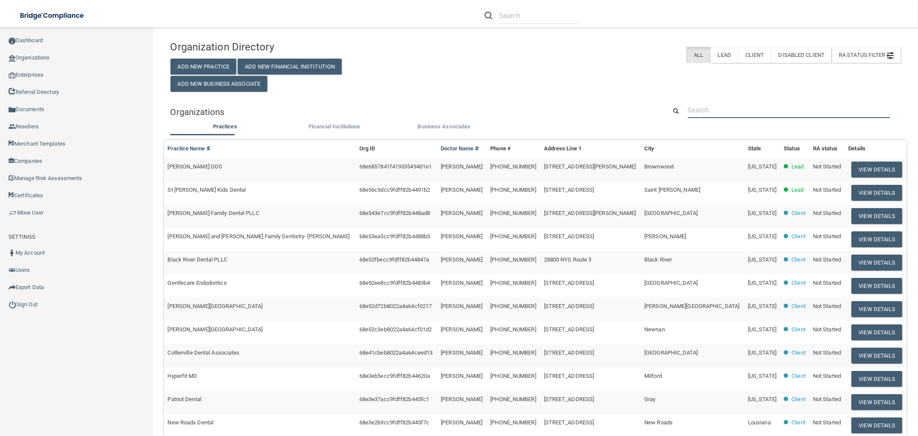 The height and width of the screenshot is (436, 918). I want to click on span: Black River Dental PLLC, so click(198, 259).